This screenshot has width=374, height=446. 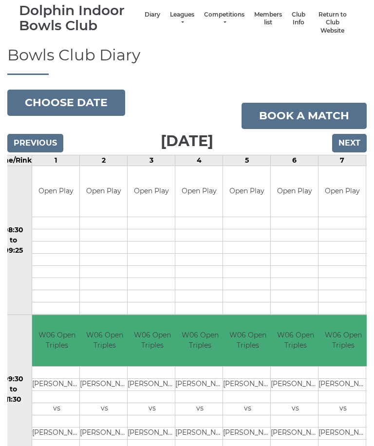 I want to click on input: Next, so click(x=349, y=144).